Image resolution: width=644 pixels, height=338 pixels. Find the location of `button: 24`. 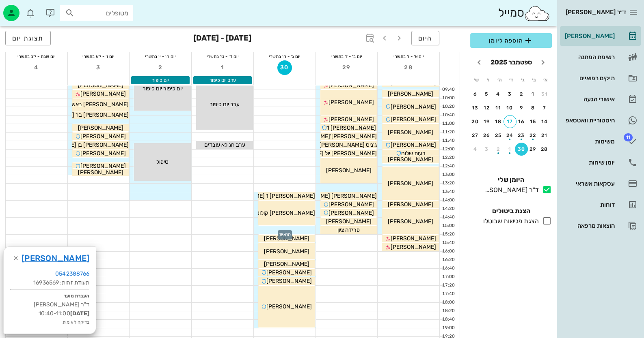

button: 24 is located at coordinates (510, 135).